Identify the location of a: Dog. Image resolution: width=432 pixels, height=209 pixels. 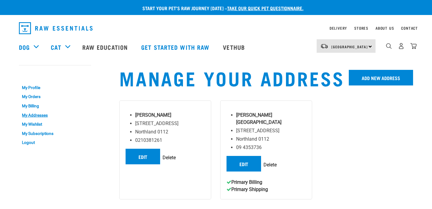
(24, 47).